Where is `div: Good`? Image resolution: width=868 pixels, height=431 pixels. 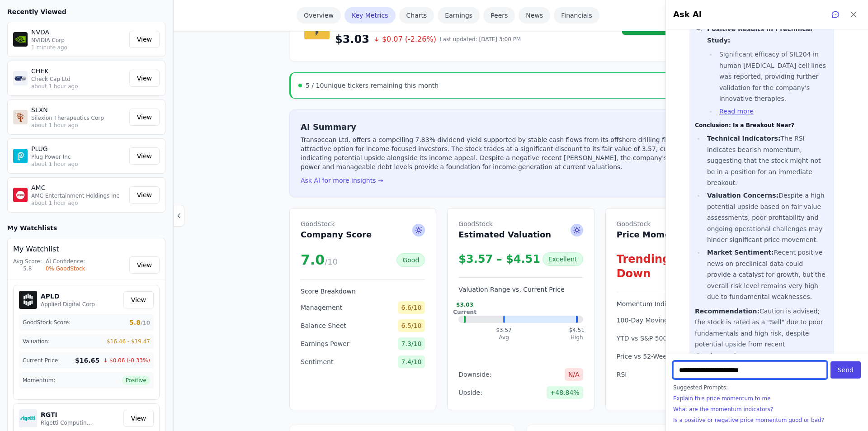 div: Good is located at coordinates (410, 260).